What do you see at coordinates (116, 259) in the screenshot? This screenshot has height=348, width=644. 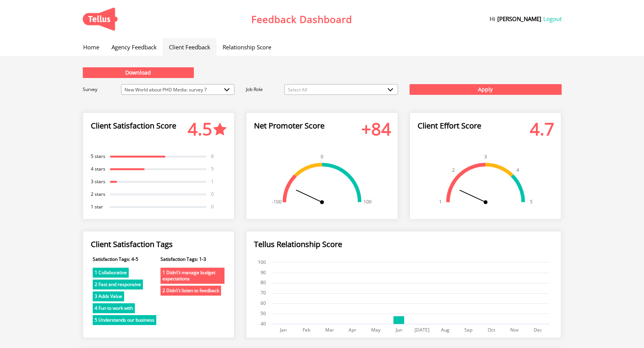 I see `div: Satisfaction Tags: 4-5` at bounding box center [116, 259].